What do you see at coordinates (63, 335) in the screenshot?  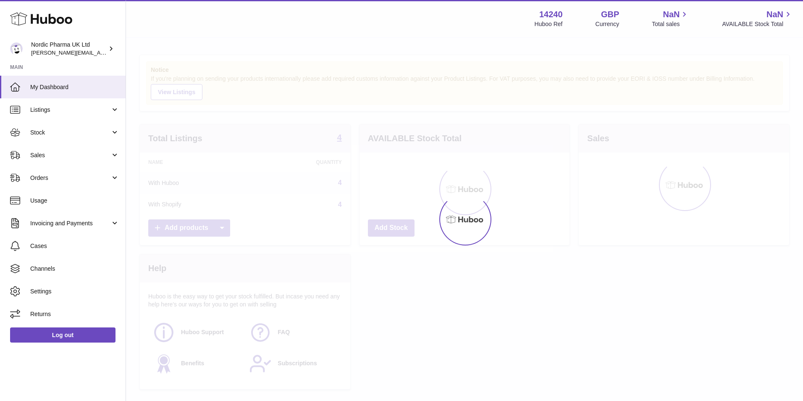 I see `a: Log out` at bounding box center [63, 335].